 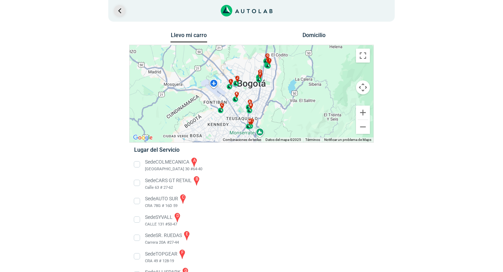 What do you see at coordinates (250, 102) in the screenshot?
I see `span: a` at bounding box center [250, 102].